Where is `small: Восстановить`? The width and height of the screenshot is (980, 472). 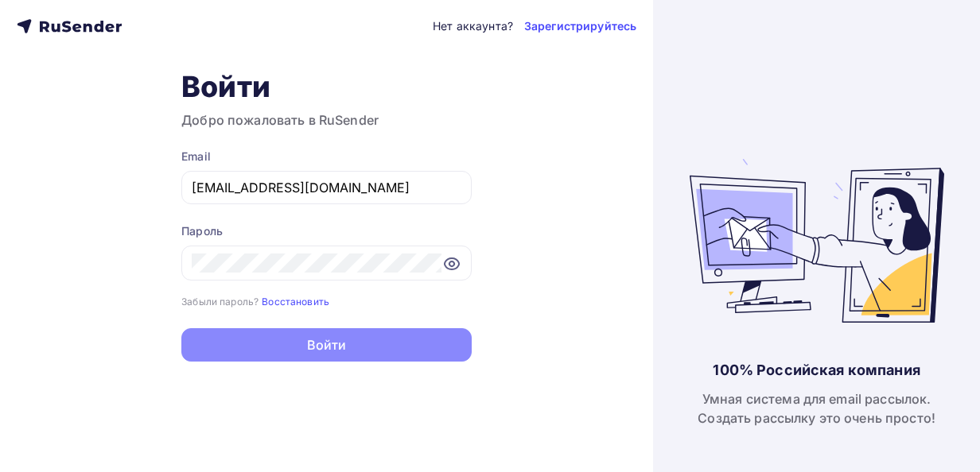 small: Восстановить is located at coordinates (295, 301).